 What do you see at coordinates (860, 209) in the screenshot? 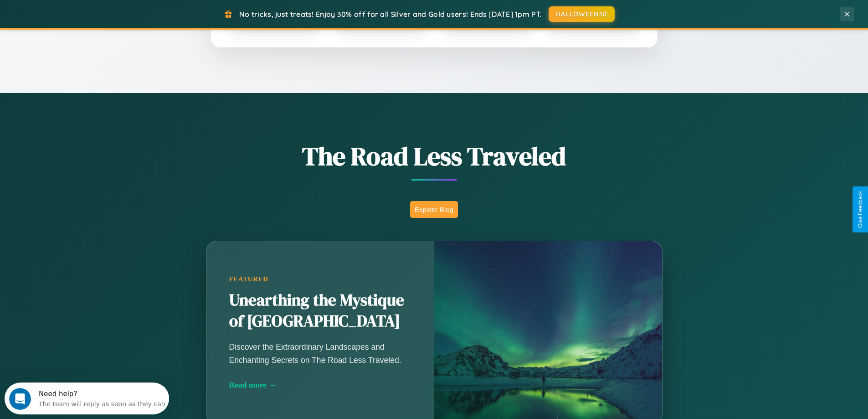
I see `div: Give Feedback` at bounding box center [860, 209].